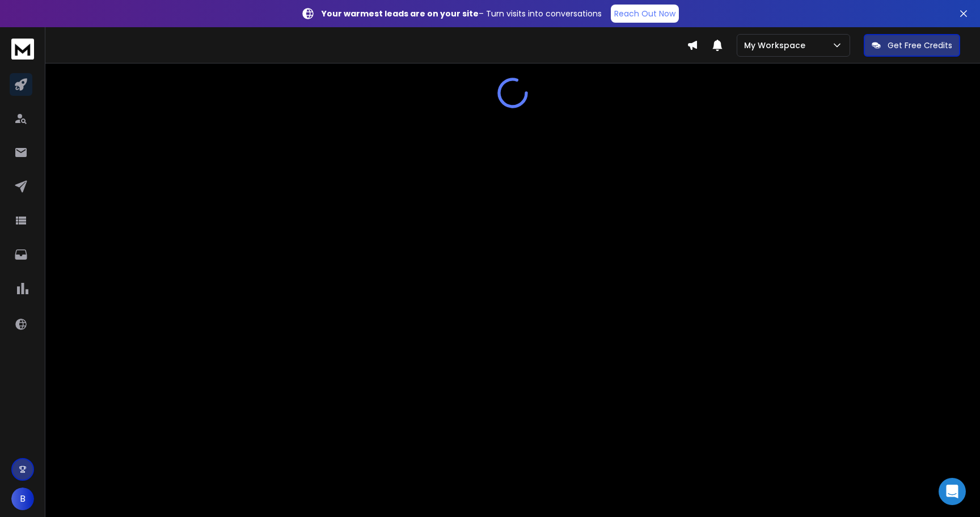 The height and width of the screenshot is (517, 980). Describe the element at coordinates (23, 499) in the screenshot. I see `span: B` at that location.